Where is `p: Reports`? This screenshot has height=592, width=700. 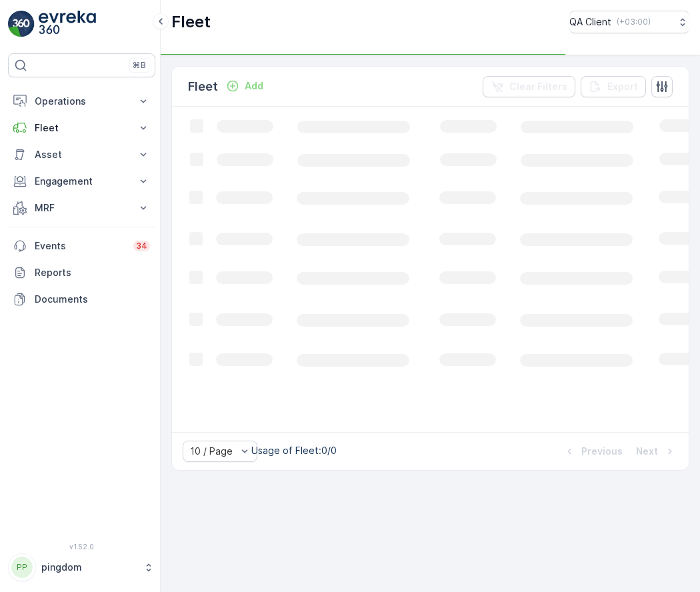
p: Reports is located at coordinates (92, 273).